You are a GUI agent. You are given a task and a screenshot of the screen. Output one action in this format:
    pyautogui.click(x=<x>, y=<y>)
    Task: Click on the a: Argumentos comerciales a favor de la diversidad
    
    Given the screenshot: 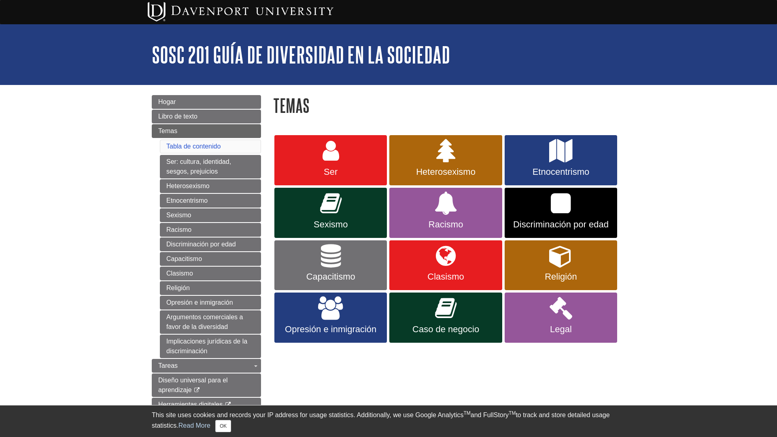 What is the action you would take?
    pyautogui.click(x=210, y=322)
    